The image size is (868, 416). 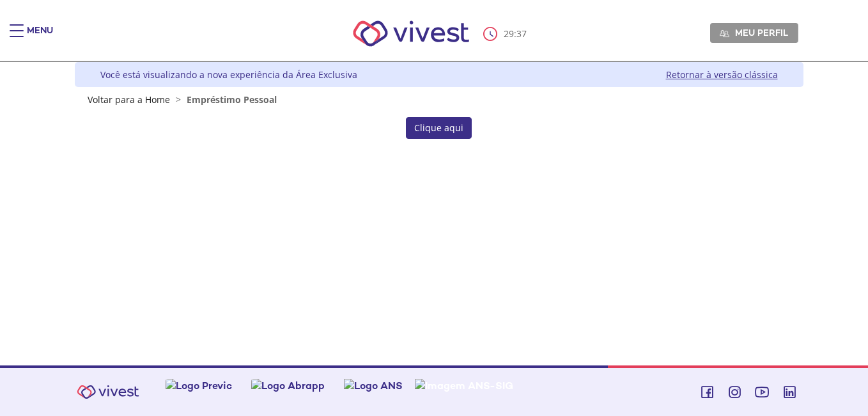 I want to click on a: Retornar à versão clássica, so click(x=722, y=74).